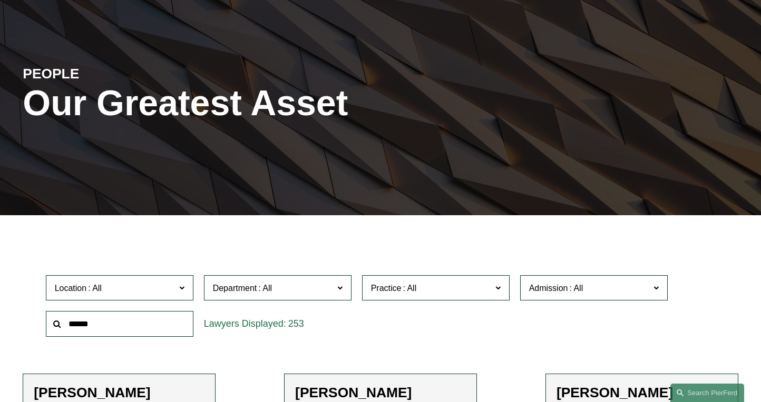 This screenshot has height=402, width=761. I want to click on span: Location, so click(71, 288).